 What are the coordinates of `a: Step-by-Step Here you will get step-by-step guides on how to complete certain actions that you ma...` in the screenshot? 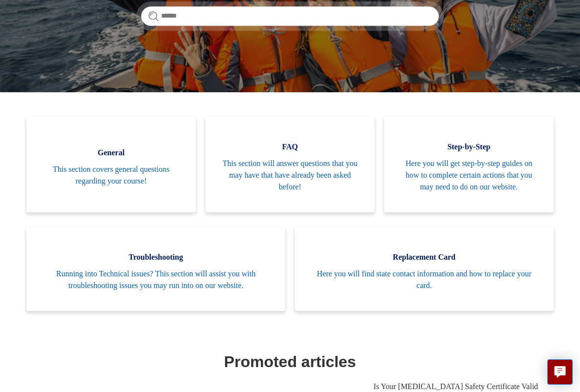 It's located at (469, 164).